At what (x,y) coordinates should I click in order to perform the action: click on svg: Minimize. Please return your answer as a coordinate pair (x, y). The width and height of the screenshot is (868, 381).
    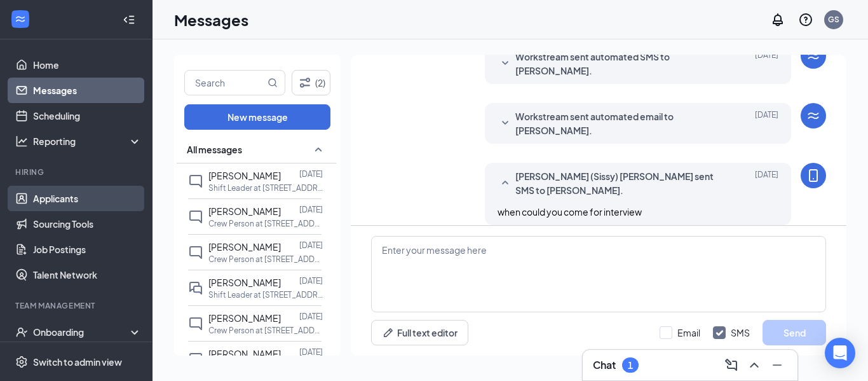
    Looking at the image, I should click on (777, 365).